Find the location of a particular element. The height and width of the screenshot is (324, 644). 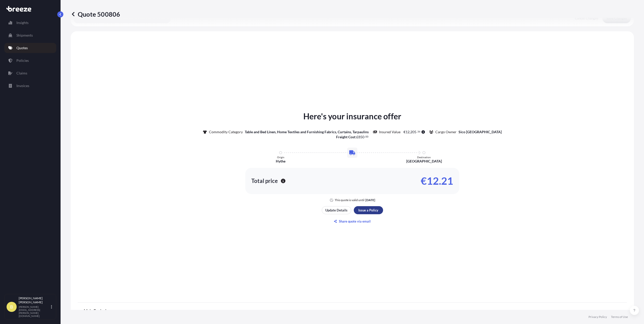

p: Quotes is located at coordinates (22, 48).